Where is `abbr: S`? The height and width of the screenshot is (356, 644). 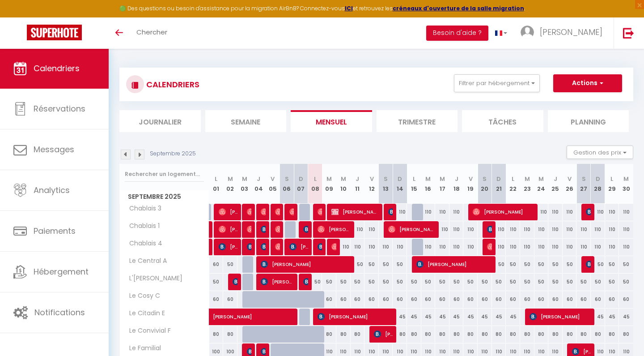
abbr: S is located at coordinates (484, 178).